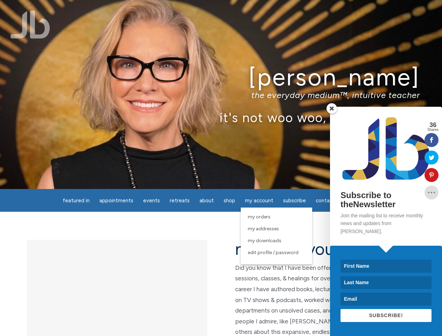  What do you see at coordinates (76, 200) in the screenshot?
I see `span: featured in` at bounding box center [76, 200].